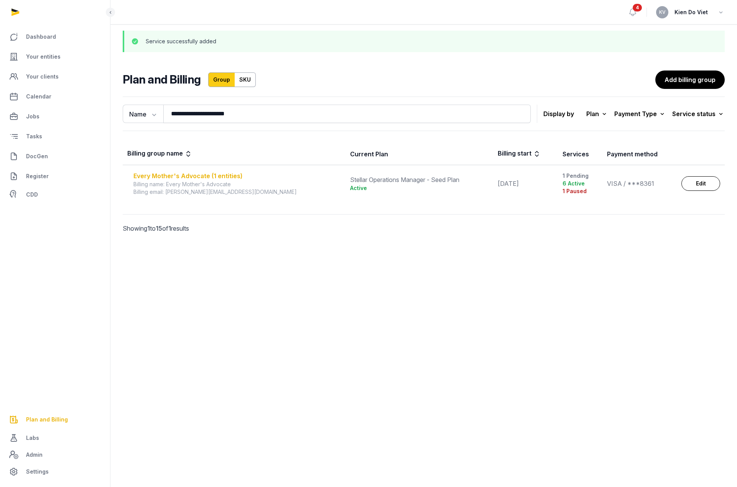 This screenshot has height=487, width=737. Describe the element at coordinates (700, 184) in the screenshot. I see `a: Edit` at that location.